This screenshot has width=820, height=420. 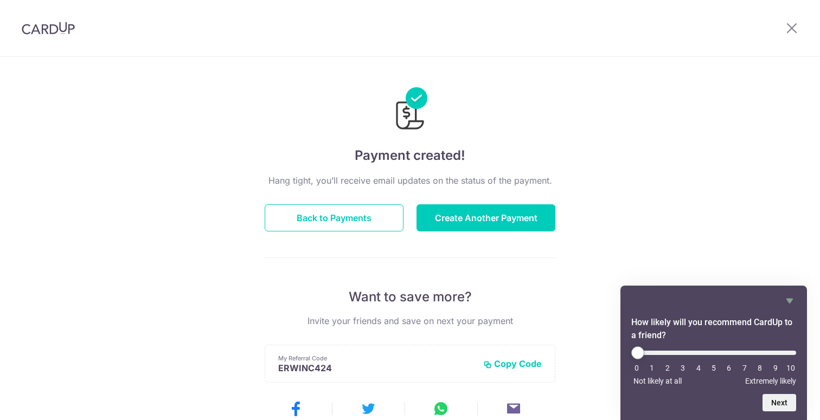 What do you see at coordinates (789, 301) in the screenshot?
I see `button: Hide survey` at bounding box center [789, 301].